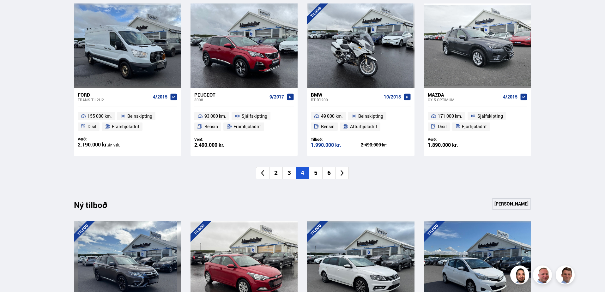 This screenshot has height=292, width=605. I want to click on li: 6, so click(329, 173).